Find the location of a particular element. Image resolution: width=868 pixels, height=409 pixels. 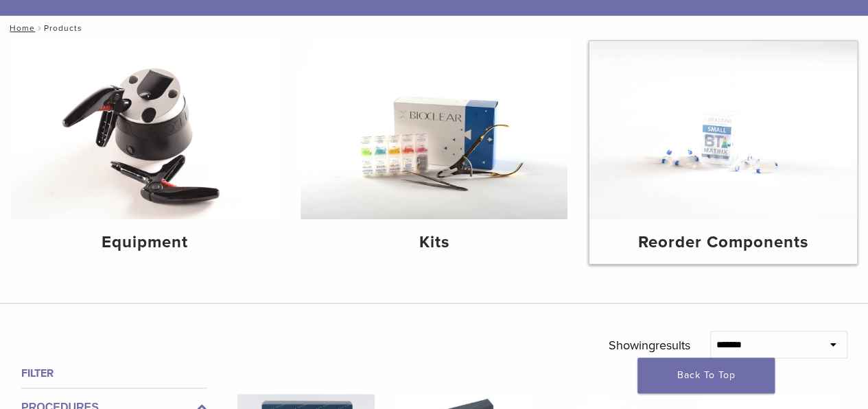

img: Kits is located at coordinates (434, 130).